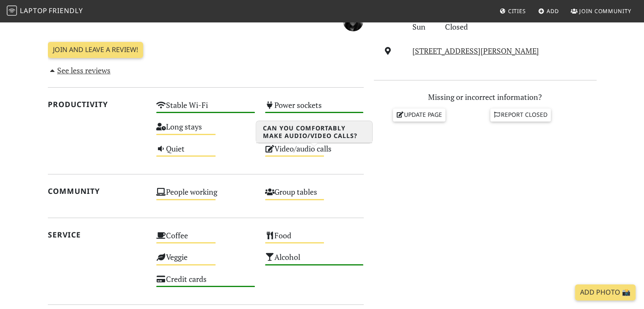 The height and width of the screenshot is (309, 644). What do you see at coordinates (314, 261) in the screenshot?
I see `div: Alcohol` at bounding box center [314, 261].